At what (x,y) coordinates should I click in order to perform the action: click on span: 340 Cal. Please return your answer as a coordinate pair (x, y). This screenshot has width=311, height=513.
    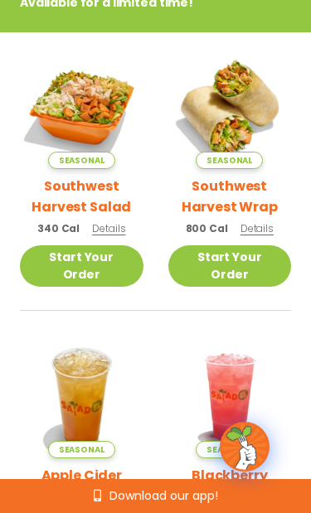
    Looking at the image, I should click on (58, 229).